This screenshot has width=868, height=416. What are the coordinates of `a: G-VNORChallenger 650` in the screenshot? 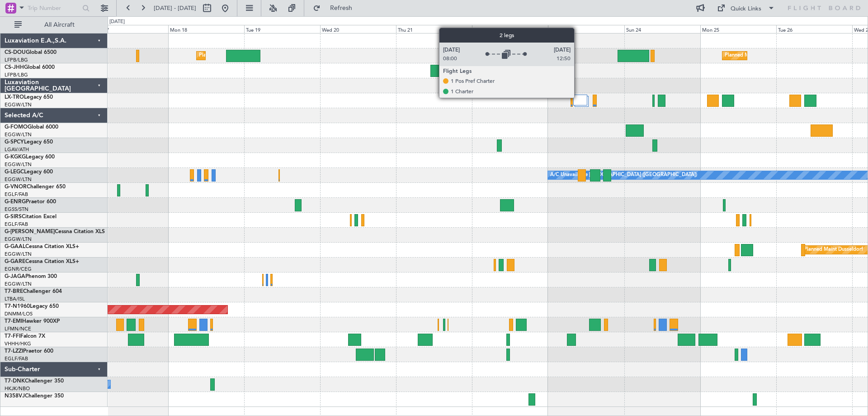 It's located at (35, 187).